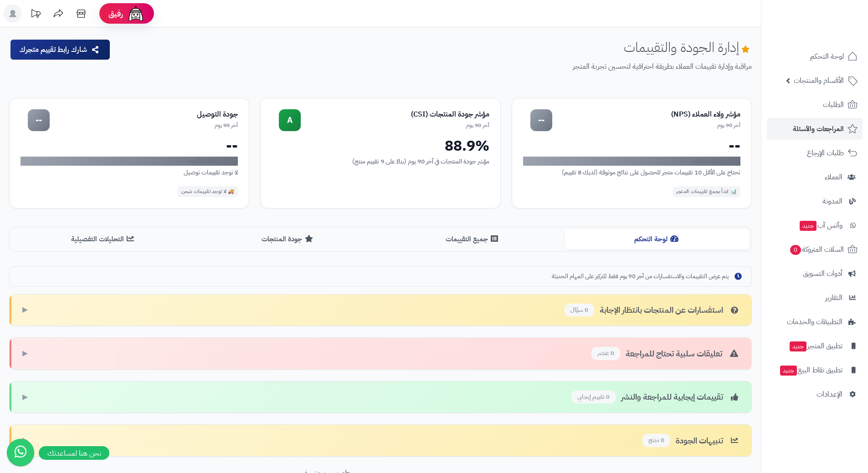  What do you see at coordinates (814, 105) in the screenshot?
I see `a: الطلبات` at bounding box center [814, 105].